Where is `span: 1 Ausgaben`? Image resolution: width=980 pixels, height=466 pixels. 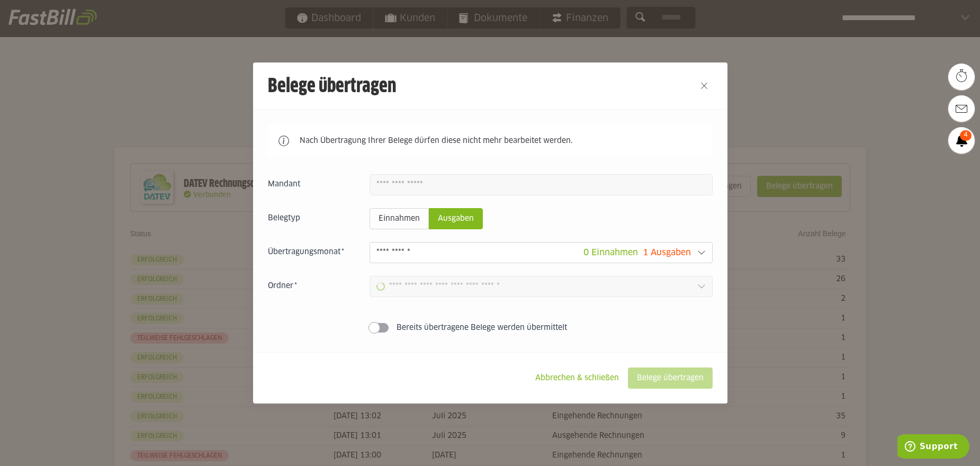
span: 1 Ausgaben is located at coordinates (666, 253).